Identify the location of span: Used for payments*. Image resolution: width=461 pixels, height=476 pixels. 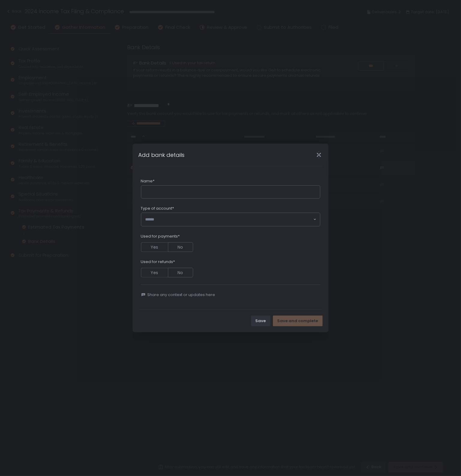
(160, 236).